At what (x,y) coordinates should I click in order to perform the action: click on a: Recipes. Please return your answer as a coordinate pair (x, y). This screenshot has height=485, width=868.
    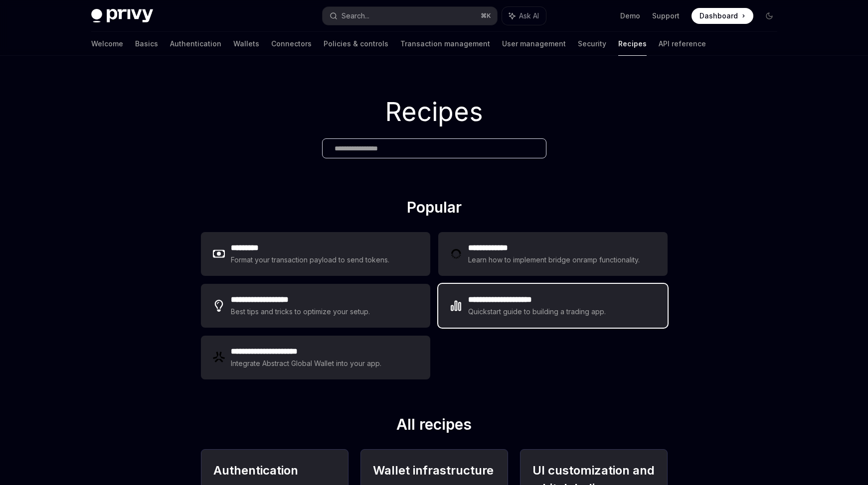
    Looking at the image, I should click on (632, 44).